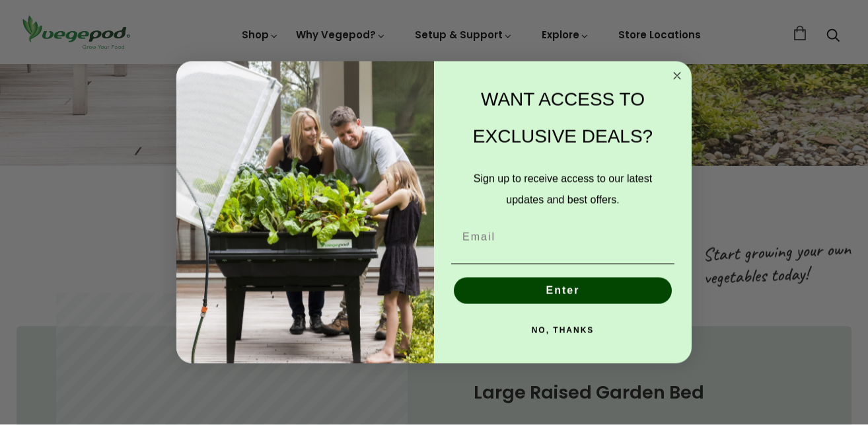 This screenshot has height=425, width=868. Describe the element at coordinates (563, 263) in the screenshot. I see `img: underline` at that location.